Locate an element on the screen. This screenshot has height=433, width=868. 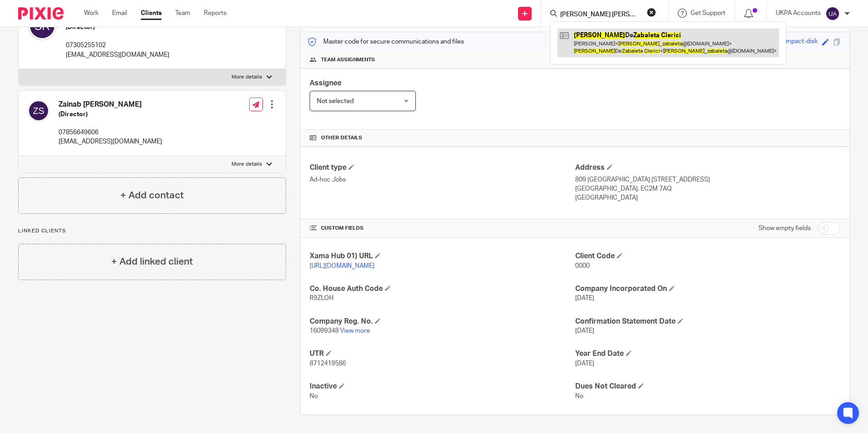
p: Master code for secure communications and files is located at coordinates (385, 42).